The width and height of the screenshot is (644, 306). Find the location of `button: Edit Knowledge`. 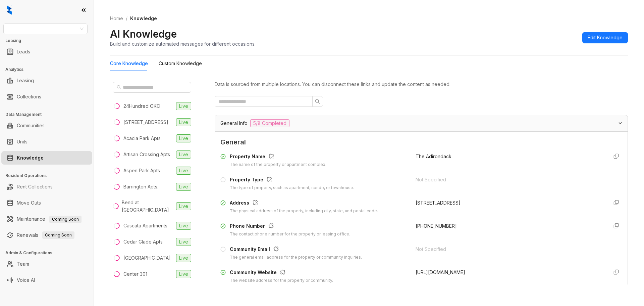

button: Edit Knowledge is located at coordinates (605, 37).